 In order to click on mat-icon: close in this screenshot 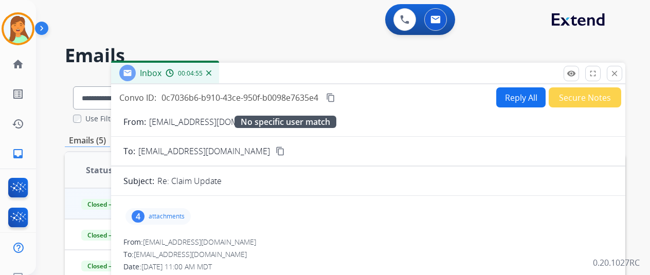, I will do `click(614, 73)`.